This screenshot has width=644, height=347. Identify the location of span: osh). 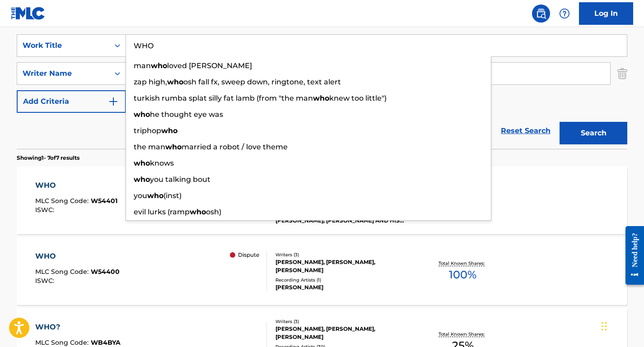
(214, 212).